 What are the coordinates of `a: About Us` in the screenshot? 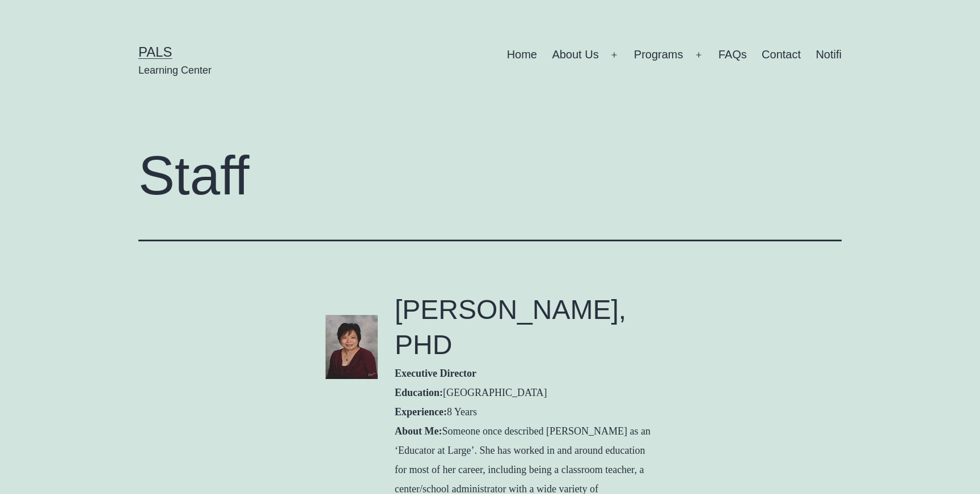 It's located at (575, 55).